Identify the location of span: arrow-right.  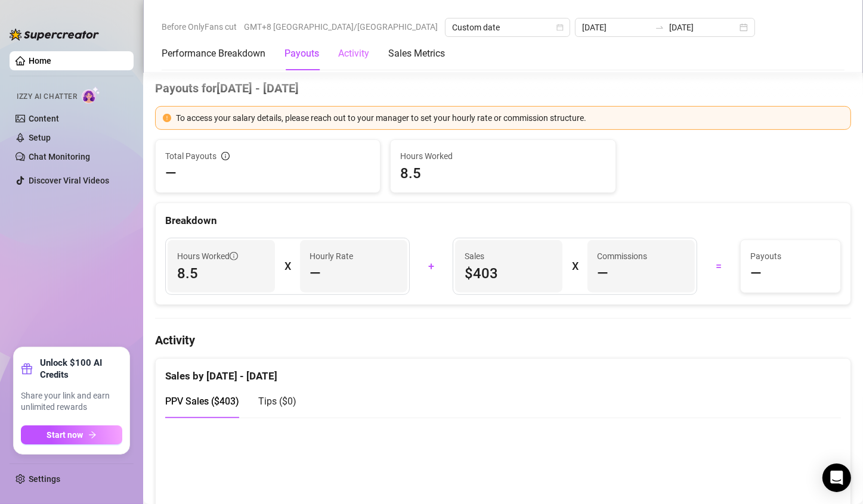
(93, 435).